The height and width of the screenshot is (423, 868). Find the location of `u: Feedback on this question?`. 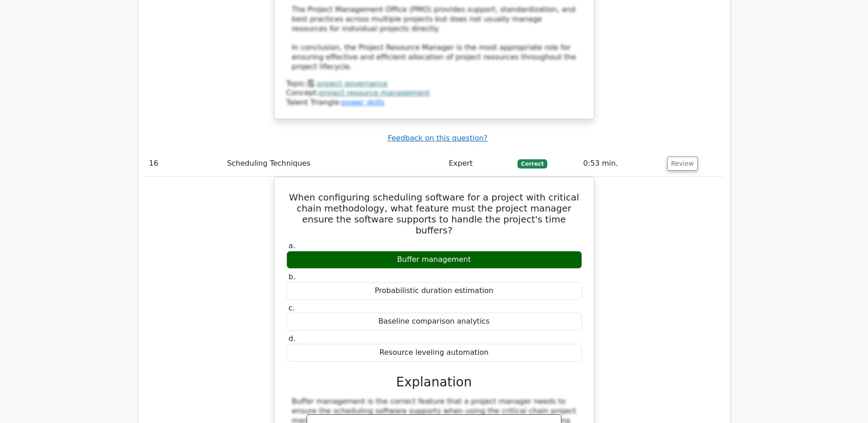

u: Feedback on this question? is located at coordinates (437, 138).